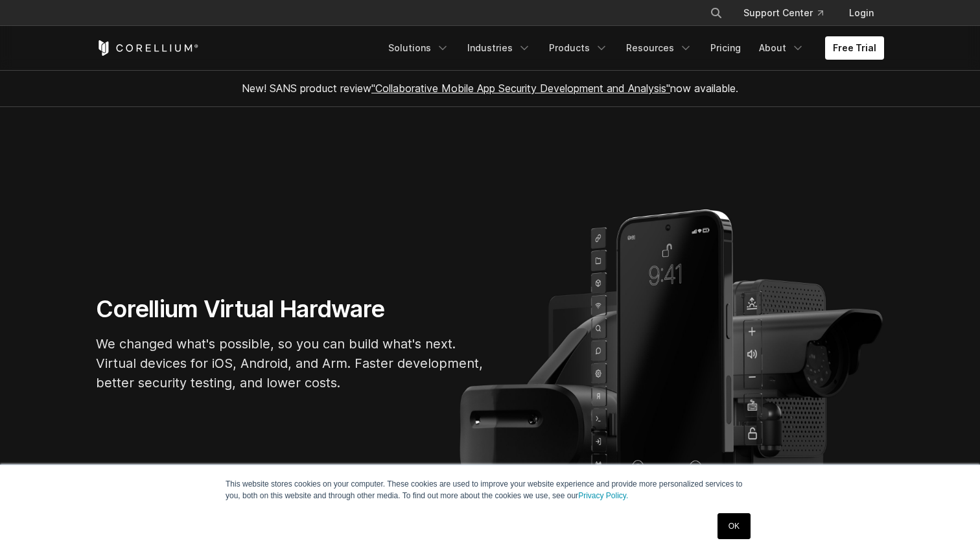 The height and width of the screenshot is (556, 980). I want to click on a: About, so click(782, 48).